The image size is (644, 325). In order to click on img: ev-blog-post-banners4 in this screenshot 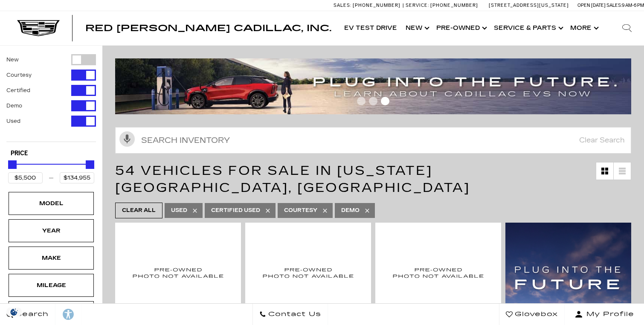, I will do `click(376, 86)`.